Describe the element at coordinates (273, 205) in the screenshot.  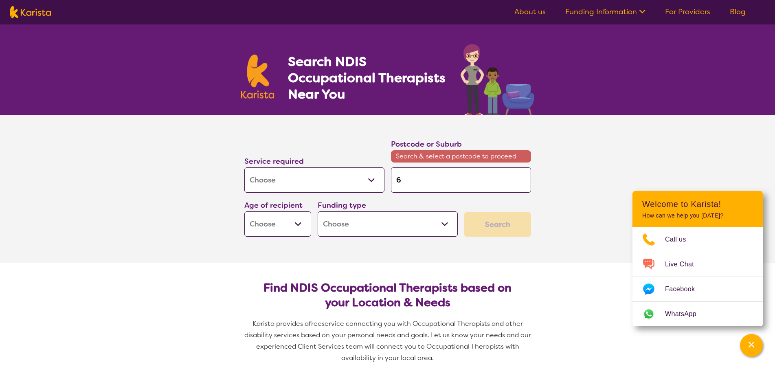
I see `label: Age of recipient` at that location.